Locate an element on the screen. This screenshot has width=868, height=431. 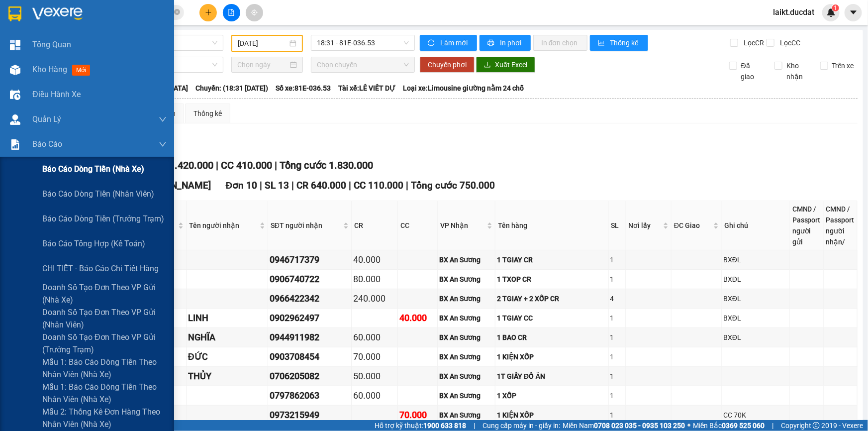
td: ĐỨC is located at coordinates (227, 357).